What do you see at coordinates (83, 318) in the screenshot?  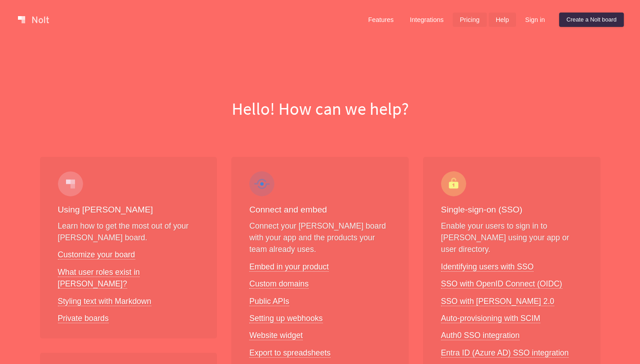 I see `a: Private boards` at bounding box center [83, 318].